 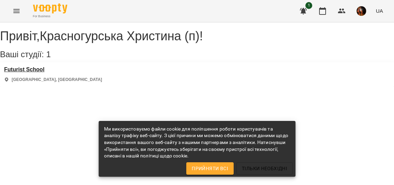 What do you see at coordinates (379, 11) in the screenshot?
I see `button: UA` at bounding box center [379, 11].